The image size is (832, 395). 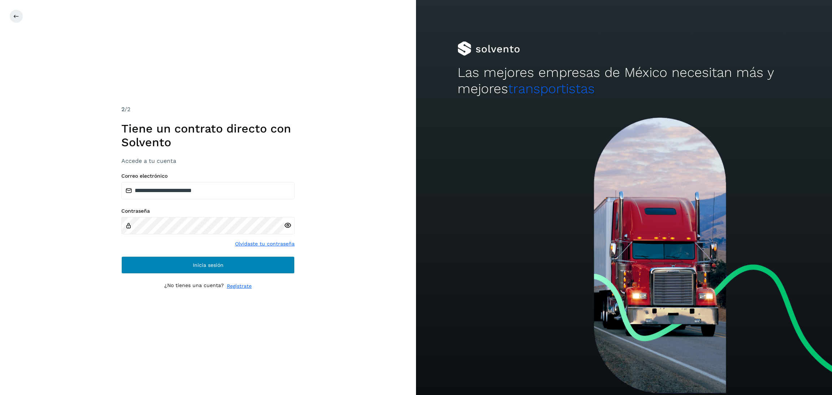 What do you see at coordinates (208, 109) in the screenshot?
I see `div: /2` at bounding box center [208, 109].